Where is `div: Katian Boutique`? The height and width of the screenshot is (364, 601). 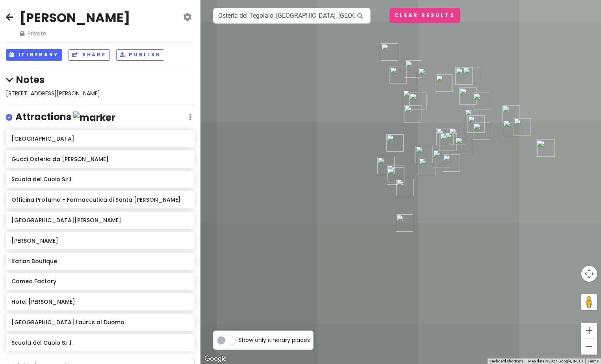
div: Katian Boutique is located at coordinates (413, 114).